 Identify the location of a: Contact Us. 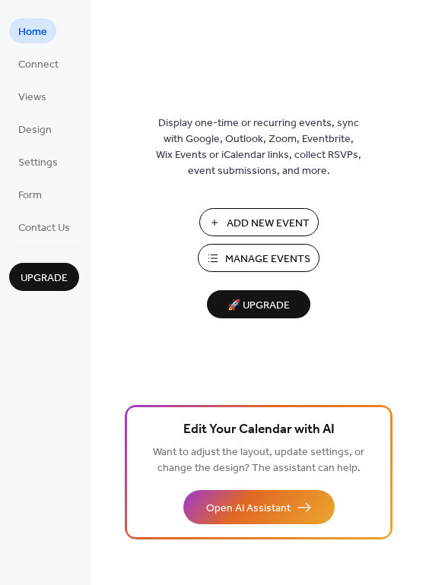
(44, 227).